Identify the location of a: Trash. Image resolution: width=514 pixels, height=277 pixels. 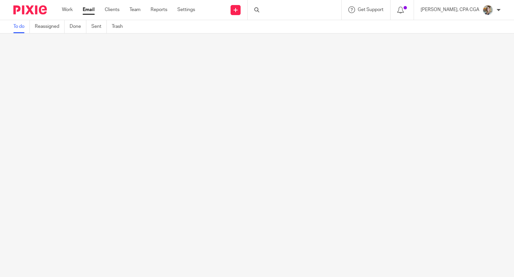
(120, 26).